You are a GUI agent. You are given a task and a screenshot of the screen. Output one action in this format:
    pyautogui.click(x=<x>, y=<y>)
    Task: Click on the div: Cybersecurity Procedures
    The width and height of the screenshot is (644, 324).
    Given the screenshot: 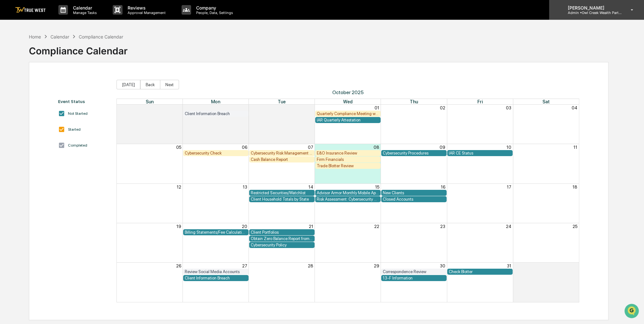 What is the action you would take?
    pyautogui.click(x=414, y=153)
    